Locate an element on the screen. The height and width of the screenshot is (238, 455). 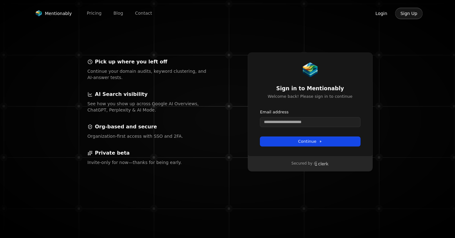
p: AI Search visibility is located at coordinates (121, 94).